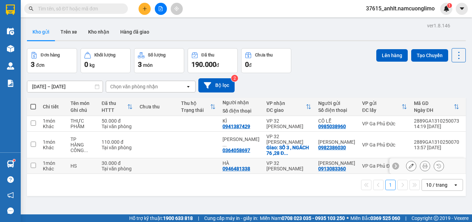 This screenshot has height=222, width=472. What do you see at coordinates (337, 163) in the screenshot?
I see `div: HỒNG KHANH` at bounding box center [337, 163].